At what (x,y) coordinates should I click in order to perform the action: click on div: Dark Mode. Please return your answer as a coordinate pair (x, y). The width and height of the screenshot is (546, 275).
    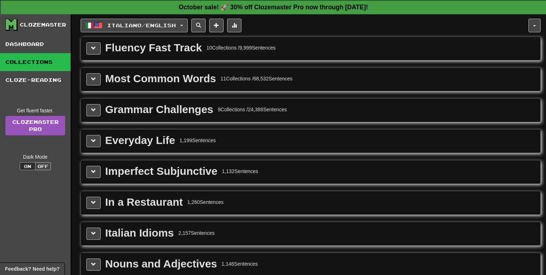
    Looking at the image, I should click on (35, 157).